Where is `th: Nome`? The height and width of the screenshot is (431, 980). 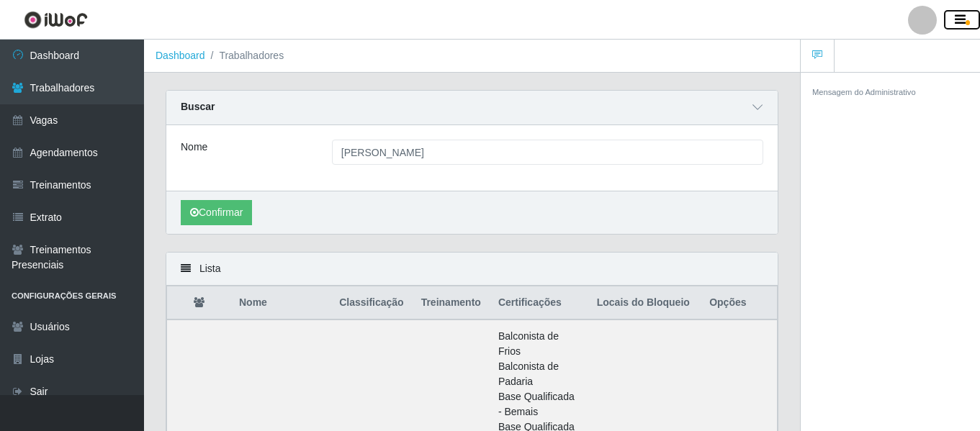
th: Nome is located at coordinates (280, 303).